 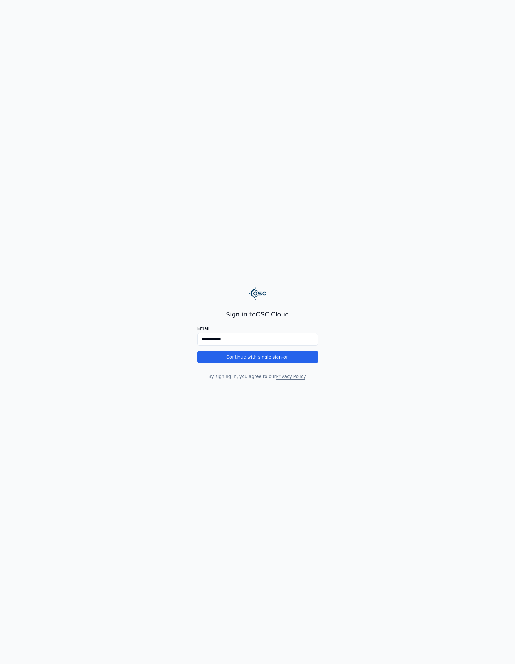 What do you see at coordinates (258, 357) in the screenshot?
I see `button: Continue with single sign-on` at bounding box center [258, 357].